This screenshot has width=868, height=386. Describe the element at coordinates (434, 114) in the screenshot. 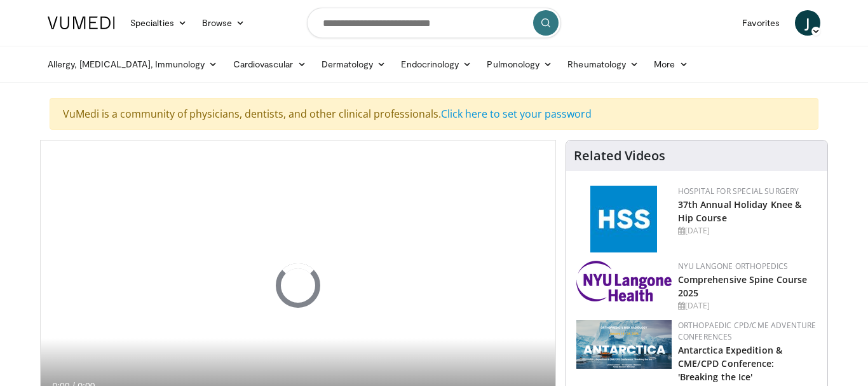

I see `div: VuMedi is a community of physicians, dentists, and other clinical professionals.` at that location.